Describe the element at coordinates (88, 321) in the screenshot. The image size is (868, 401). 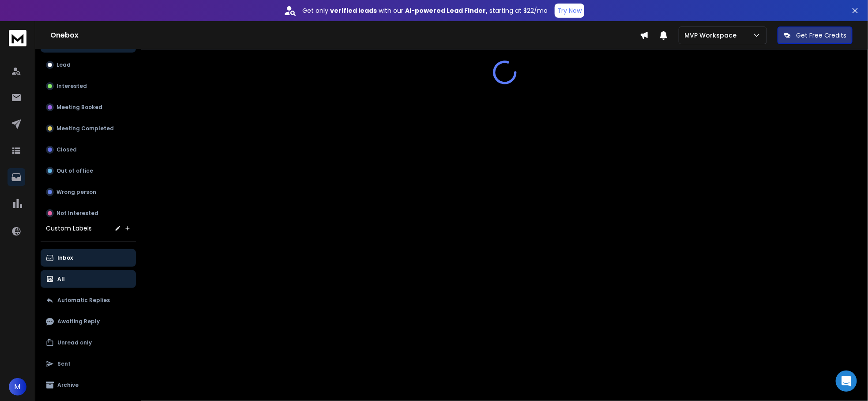
I see `button: Awaiting Reply` at that location.